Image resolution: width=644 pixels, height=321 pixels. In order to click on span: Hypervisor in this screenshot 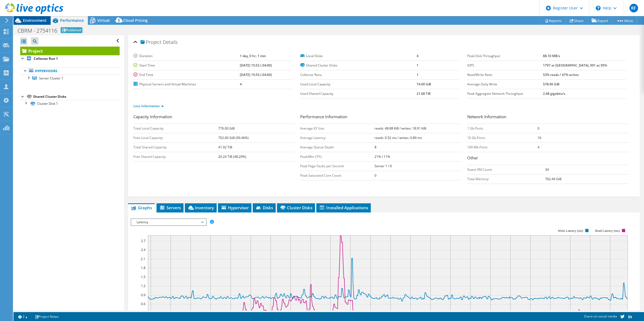, I will do `click(235, 208)`.